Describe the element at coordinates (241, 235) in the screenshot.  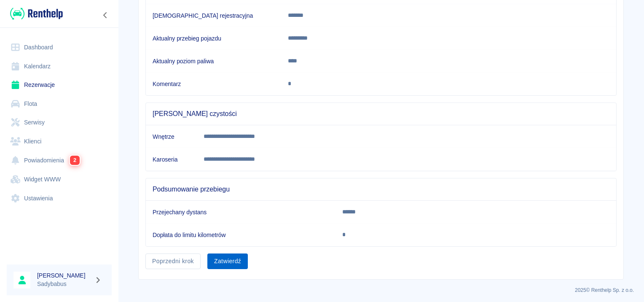
I see `h6: Dopłata do limitu kilometrów` at that location.